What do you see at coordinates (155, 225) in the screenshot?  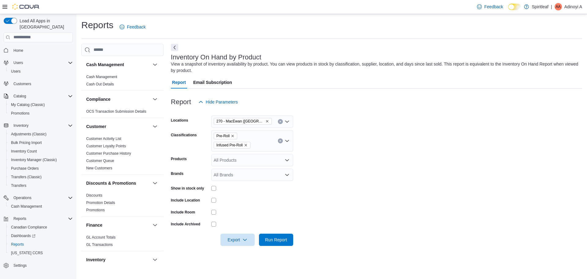 I see `button: Finance` at bounding box center [155, 225].